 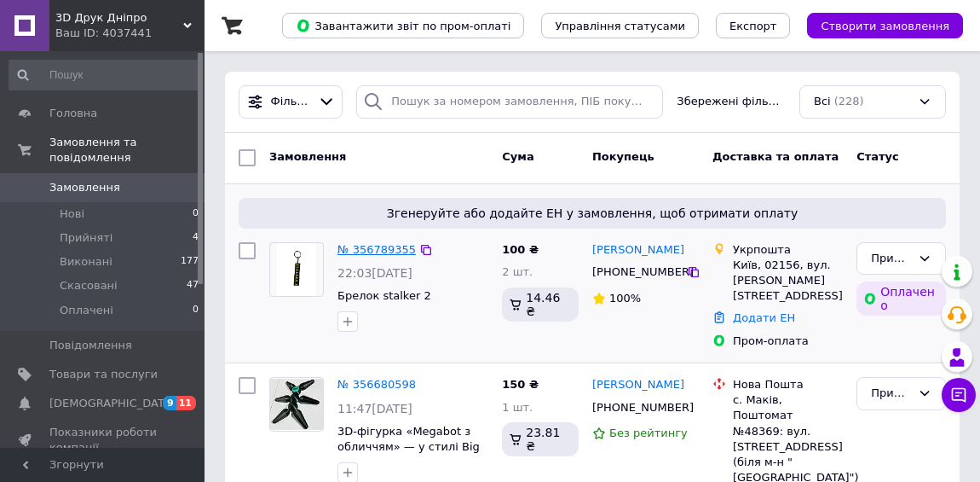 What do you see at coordinates (624, 156) in the screenshot?
I see `span: Покупець` at bounding box center [624, 156].